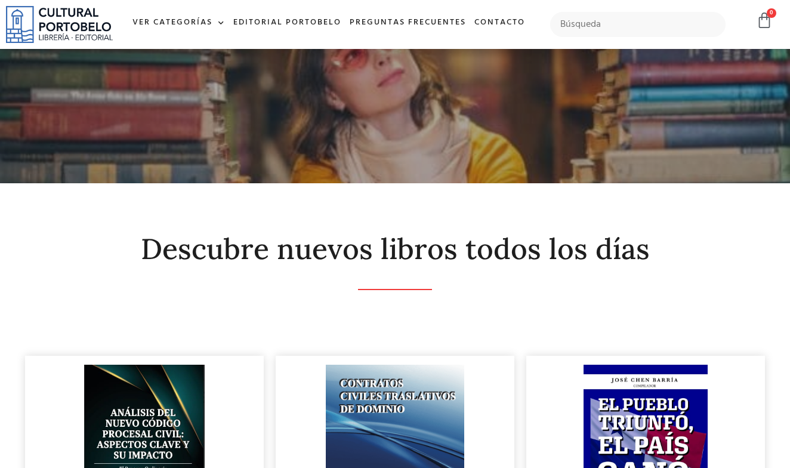 The width and height of the screenshot is (790, 468). I want to click on input: Búsqueda, so click(638, 24).